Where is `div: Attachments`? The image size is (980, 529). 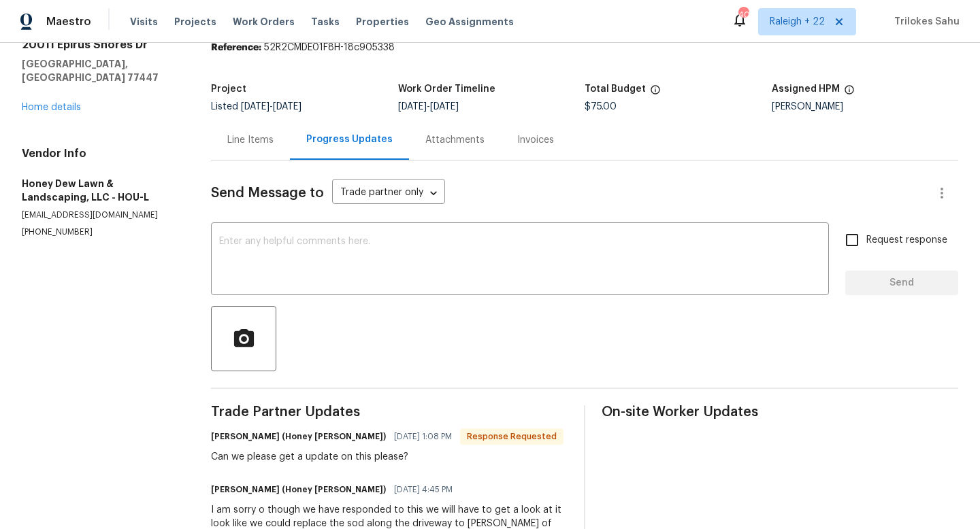
div: Attachments is located at coordinates (455, 140).